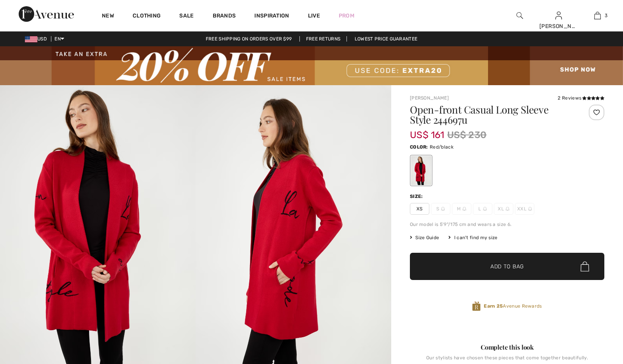 This screenshot has height=364, width=623. Describe the element at coordinates (507, 266) in the screenshot. I see `button: Add to Bag` at that location.